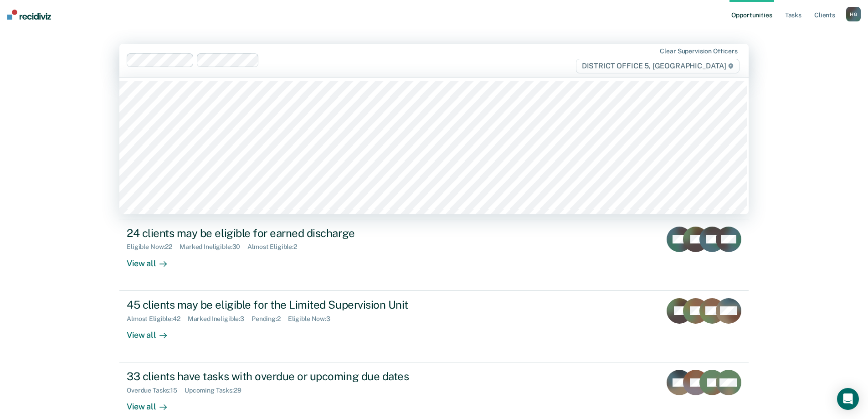 The width and height of the screenshot is (868, 419). I want to click on button: HG, so click(853, 14).